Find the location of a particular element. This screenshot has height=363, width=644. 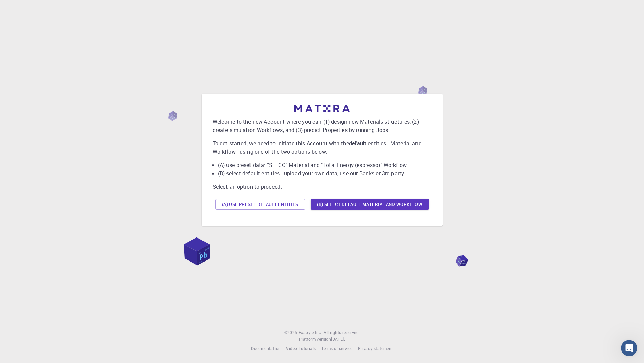

a: Documentation is located at coordinates (266, 349).